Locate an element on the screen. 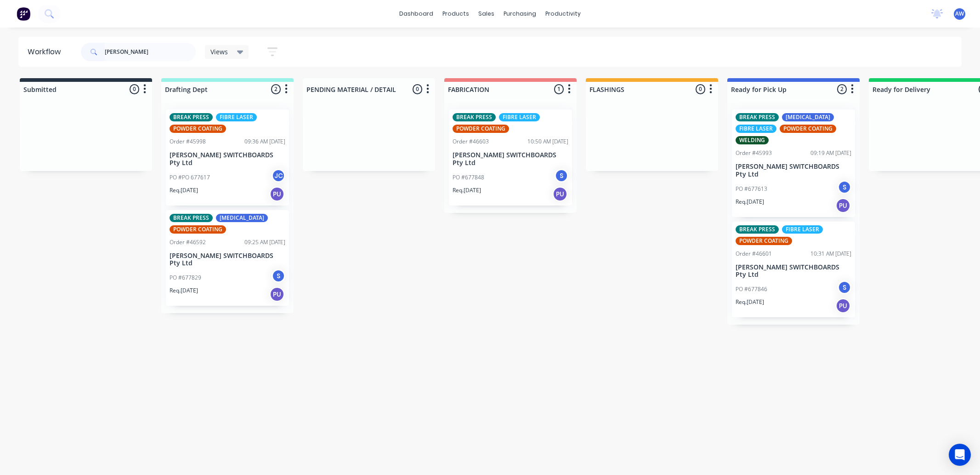 The image size is (980, 475). div: Open Intercom Messenger is located at coordinates (960, 455).